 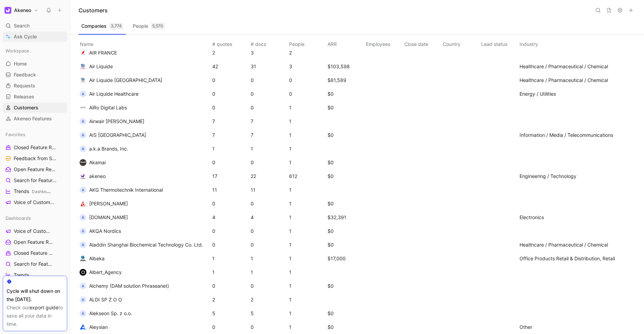 What do you see at coordinates (231, 176) in the screenshot?
I see `td: 17` at bounding box center [231, 176].